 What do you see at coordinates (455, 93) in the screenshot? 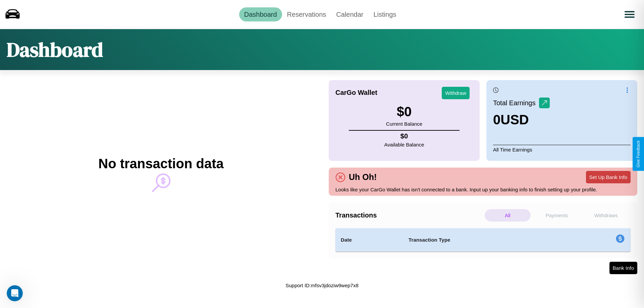
I see `button: Withdraw` at bounding box center [455, 93].